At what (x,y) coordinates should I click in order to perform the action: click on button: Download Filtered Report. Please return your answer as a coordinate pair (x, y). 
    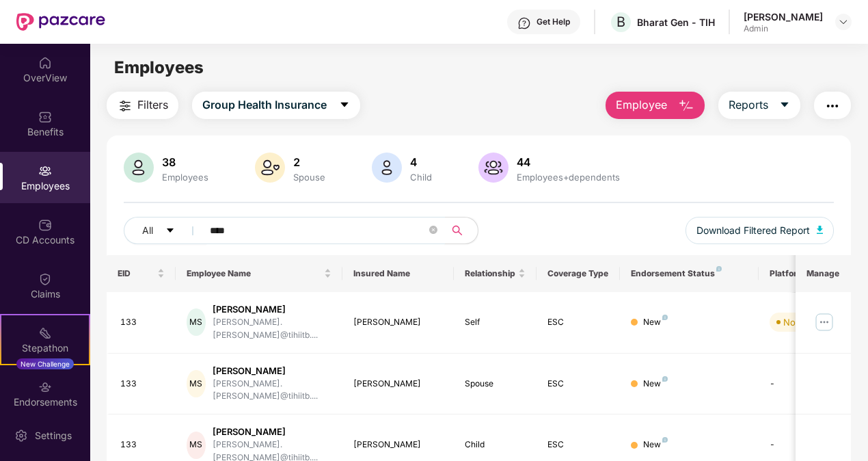
    Looking at the image, I should click on (760, 230).